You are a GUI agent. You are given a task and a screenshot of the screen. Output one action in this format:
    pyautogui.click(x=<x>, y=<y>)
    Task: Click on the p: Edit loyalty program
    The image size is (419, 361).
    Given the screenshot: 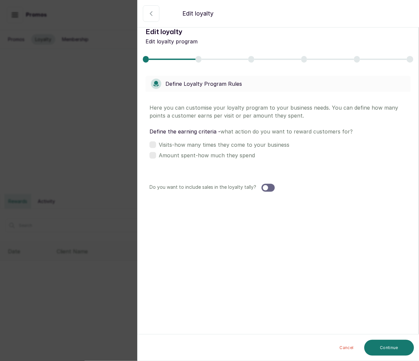 What is the action you would take?
    pyautogui.click(x=278, y=41)
    